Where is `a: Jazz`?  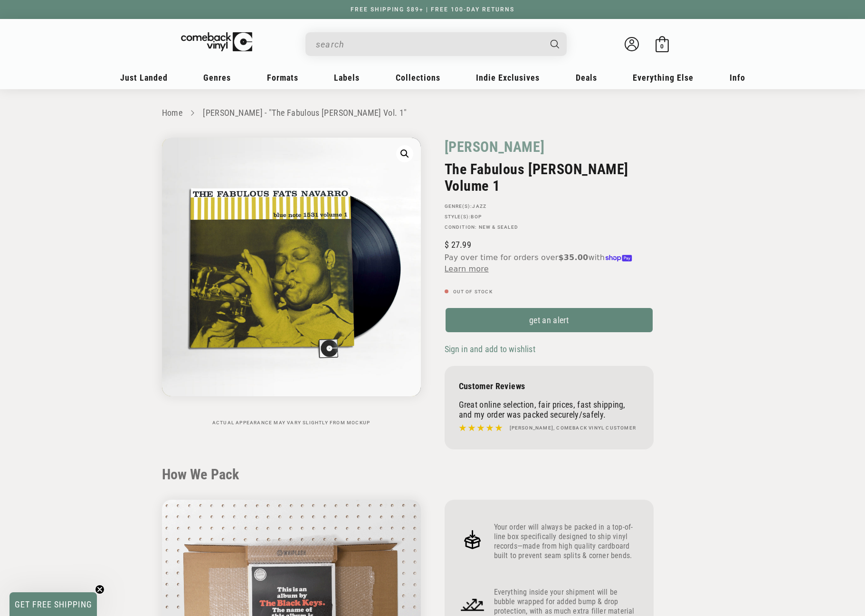
a: Jazz is located at coordinates (480, 206).